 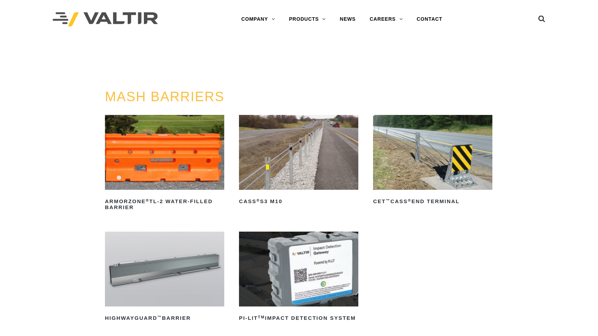 I want to click on h2: HighwayGuard Barrier, so click(x=165, y=318).